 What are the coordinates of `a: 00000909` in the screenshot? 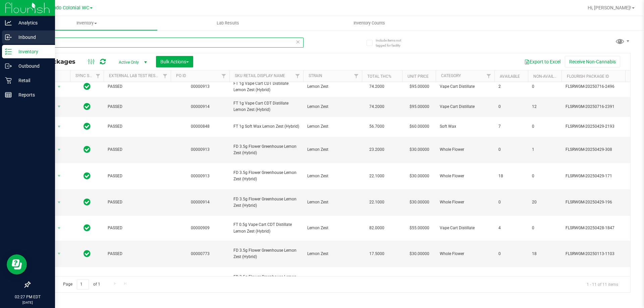 It's located at (200, 228).